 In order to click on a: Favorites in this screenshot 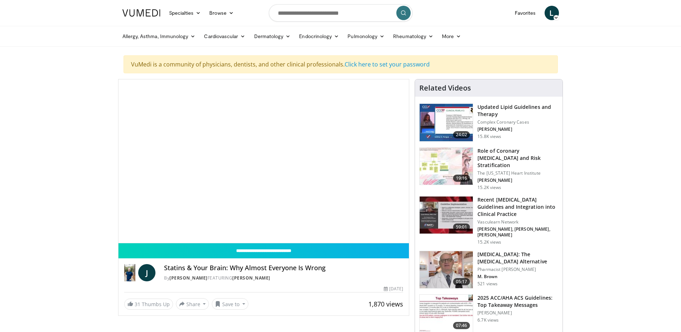, I will do `click(525, 13)`.